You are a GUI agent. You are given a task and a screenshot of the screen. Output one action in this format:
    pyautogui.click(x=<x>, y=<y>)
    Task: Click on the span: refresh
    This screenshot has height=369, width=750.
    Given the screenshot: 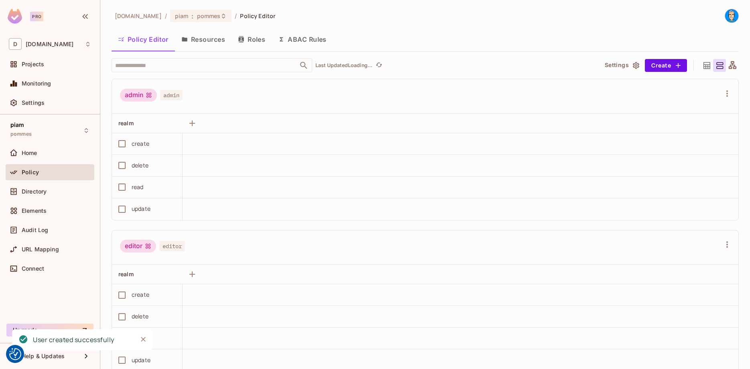 What is the action you would take?
    pyautogui.click(x=379, y=65)
    